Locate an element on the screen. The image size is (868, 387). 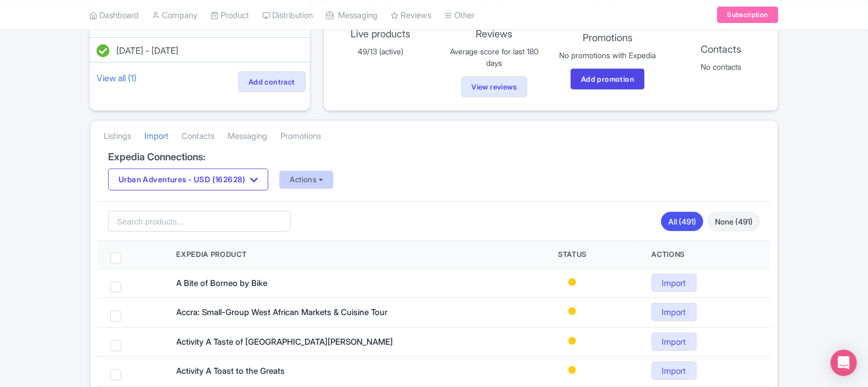
a: View reviews is located at coordinates (494, 87).